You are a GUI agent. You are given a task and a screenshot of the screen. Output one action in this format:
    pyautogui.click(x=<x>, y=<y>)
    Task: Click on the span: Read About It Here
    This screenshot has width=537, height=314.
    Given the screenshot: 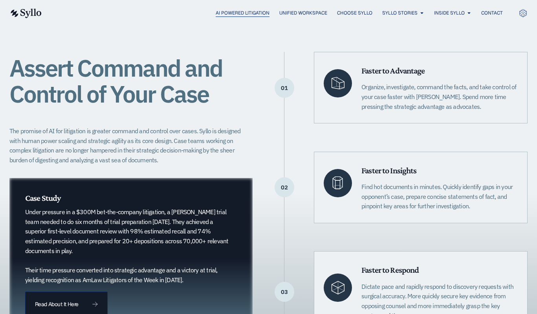 What is the action you would take?
    pyautogui.click(x=57, y=304)
    